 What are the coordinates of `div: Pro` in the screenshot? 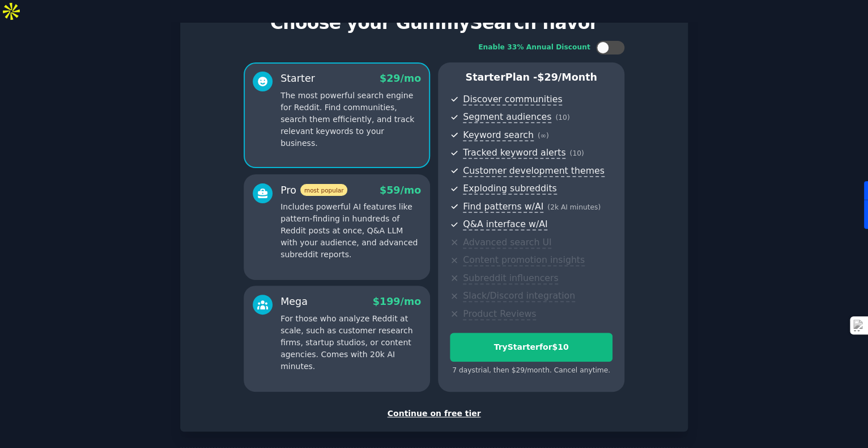 It's located at (314, 190).